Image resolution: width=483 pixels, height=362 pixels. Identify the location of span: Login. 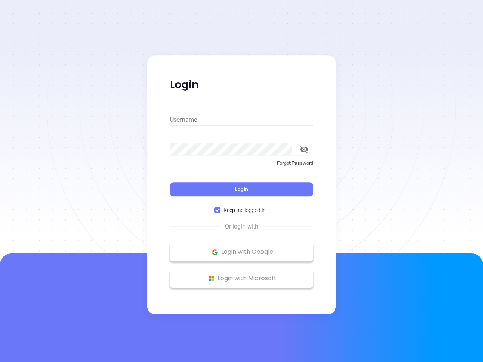
(241, 189).